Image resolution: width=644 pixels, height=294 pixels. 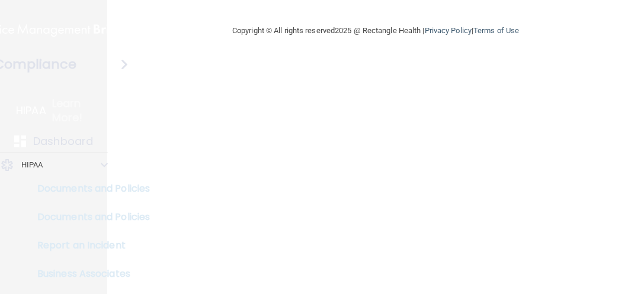 What do you see at coordinates (21, 142) in the screenshot?
I see `img: dashboard.aa5b2476.svg` at bounding box center [21, 142].